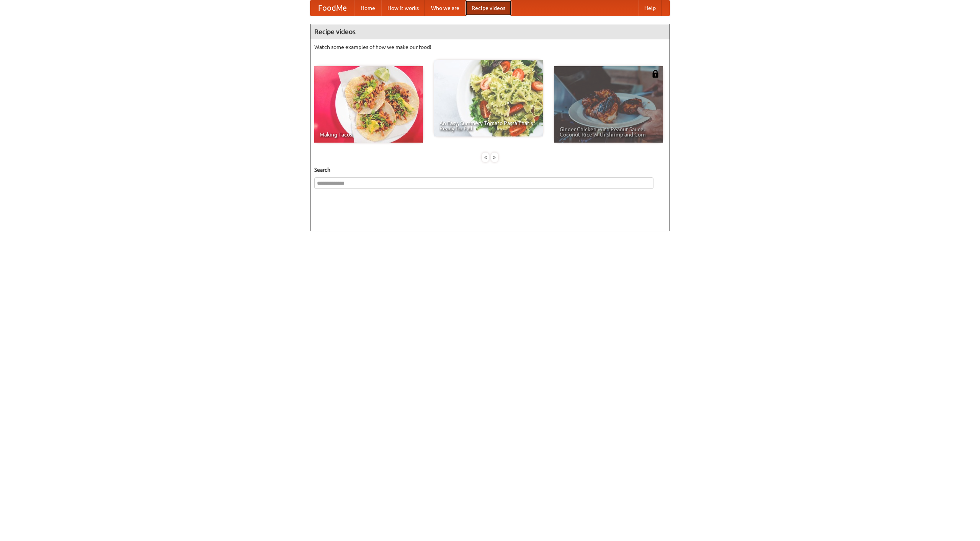 The height and width of the screenshot is (541, 980). What do you see at coordinates (490, 170) in the screenshot?
I see `h5: Search` at bounding box center [490, 170].